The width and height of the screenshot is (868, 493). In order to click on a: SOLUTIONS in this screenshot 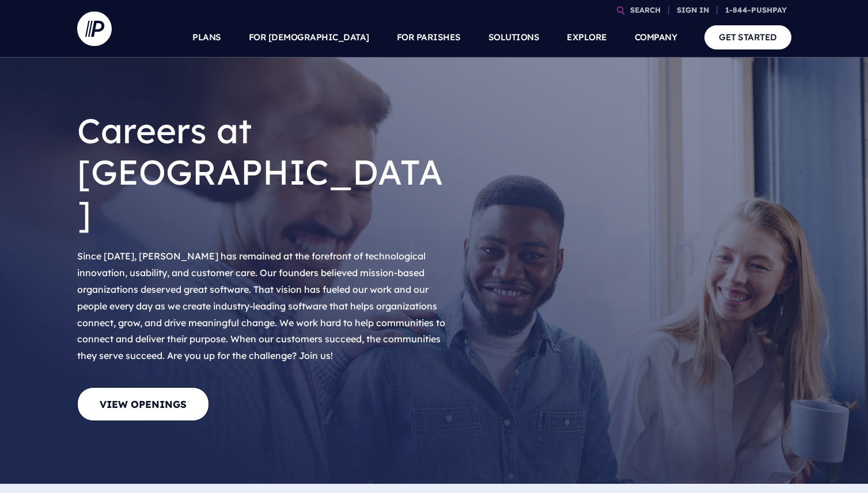, I will do `click(513, 38)`.